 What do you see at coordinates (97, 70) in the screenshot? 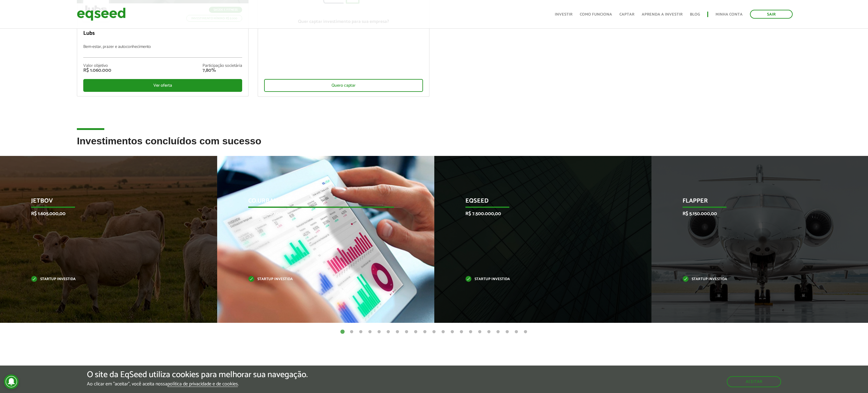
I see `div: R$ 1.060.000` at bounding box center [97, 70].